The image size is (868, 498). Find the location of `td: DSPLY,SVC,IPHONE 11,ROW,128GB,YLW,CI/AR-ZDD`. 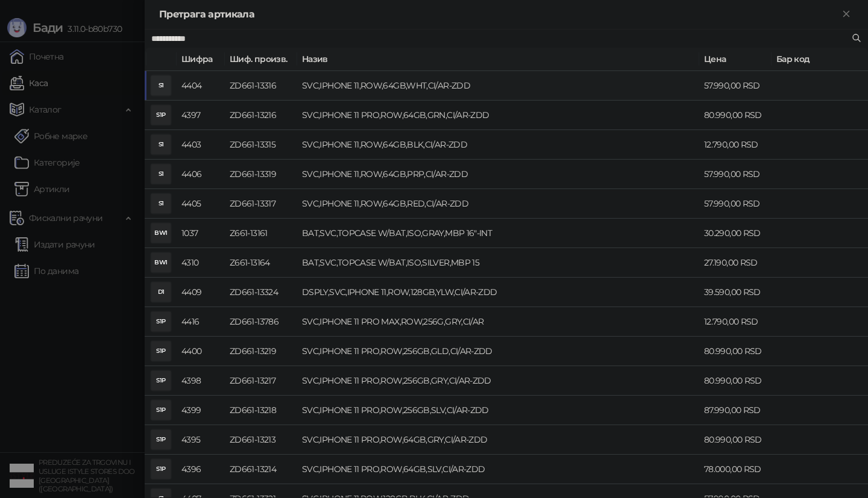

td: DSPLY,SVC,IPHONE 11,ROW,128GB,YLW,CI/AR-ZDD is located at coordinates (498, 292).